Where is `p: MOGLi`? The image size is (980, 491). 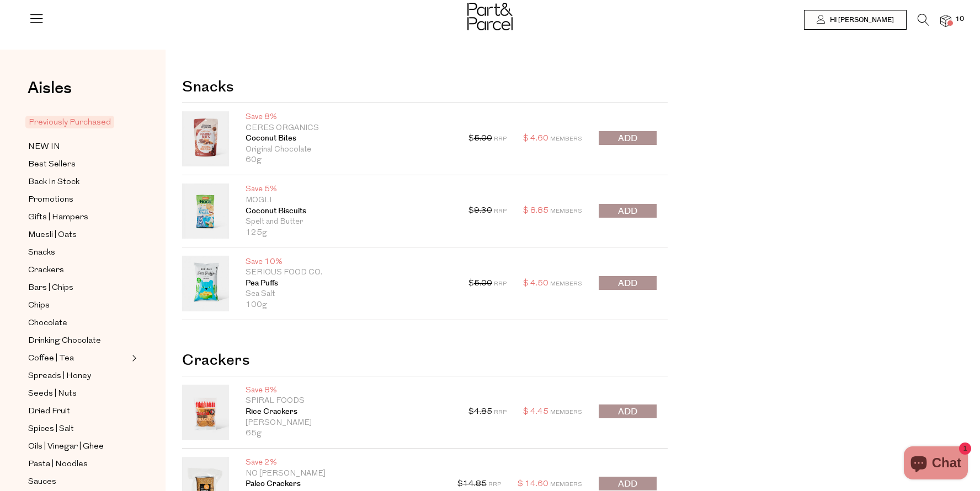
p: MOGLi is located at coordinates (349, 200).